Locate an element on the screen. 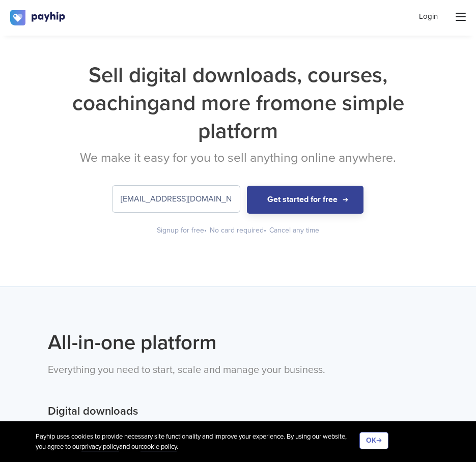 The image size is (476, 462). a: privacy policy is located at coordinates (100, 447).